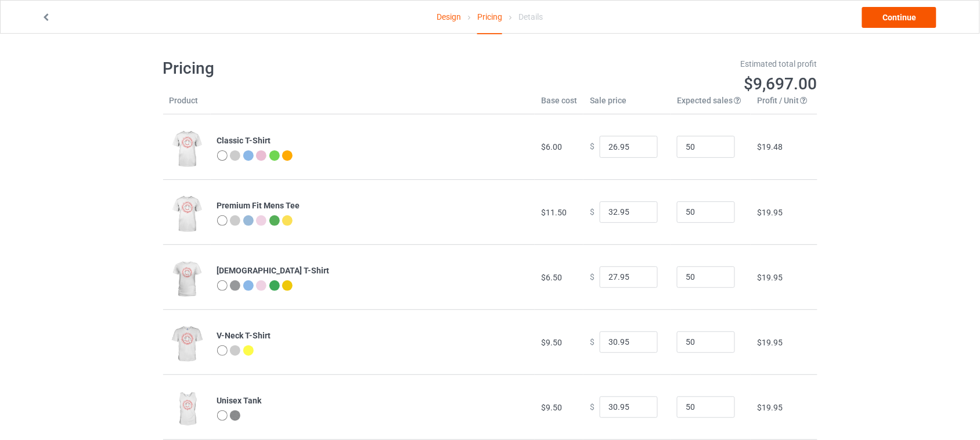  I want to click on span: $6.50, so click(551, 277).